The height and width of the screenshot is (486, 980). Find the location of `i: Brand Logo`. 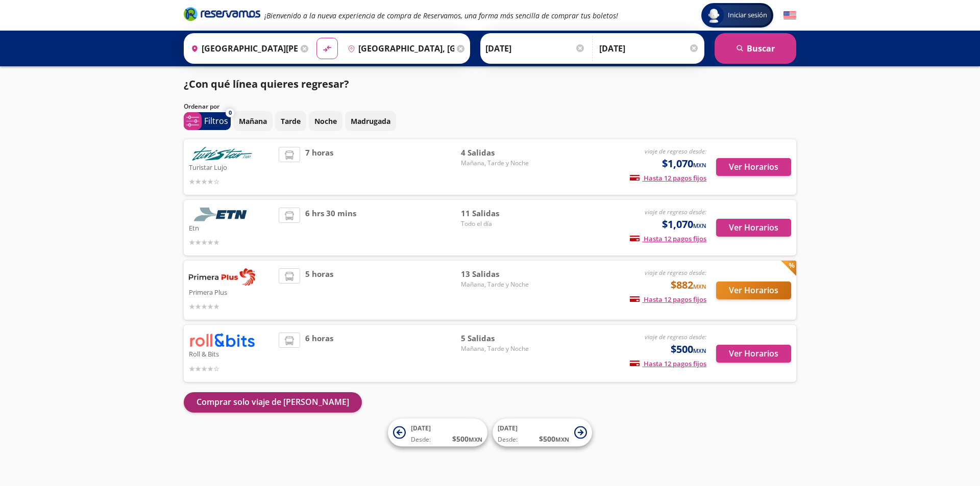

i: Brand Logo is located at coordinates (222, 14).